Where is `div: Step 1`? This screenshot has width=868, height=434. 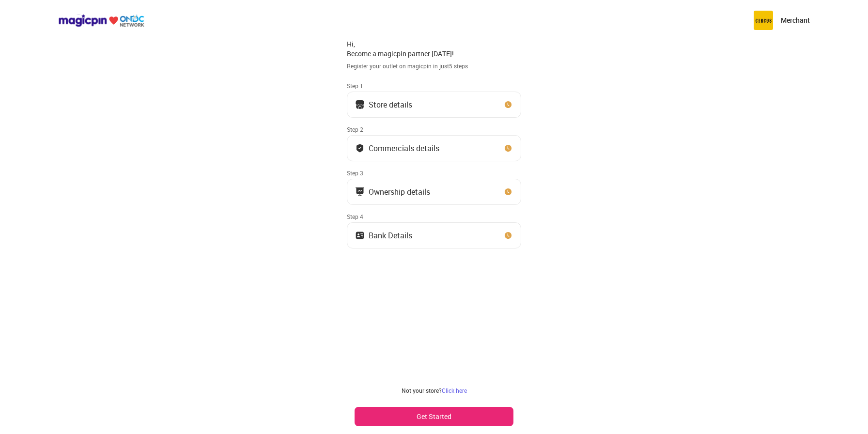
div: Step 1 is located at coordinates (434, 86).